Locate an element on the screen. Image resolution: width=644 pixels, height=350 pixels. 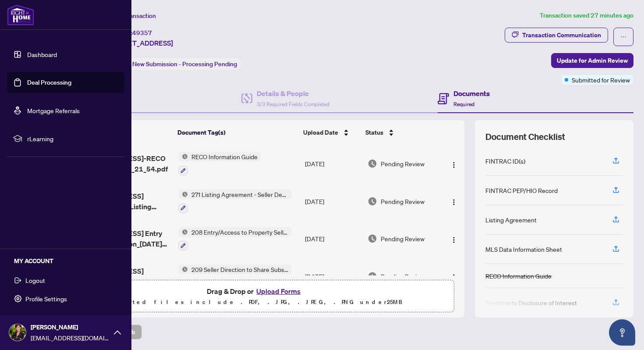
span: Drag & Drop orUpload FormsSupported files include .PDF, .JPG, .JPEG, .PNG under25MB is located at coordinates (255, 297).